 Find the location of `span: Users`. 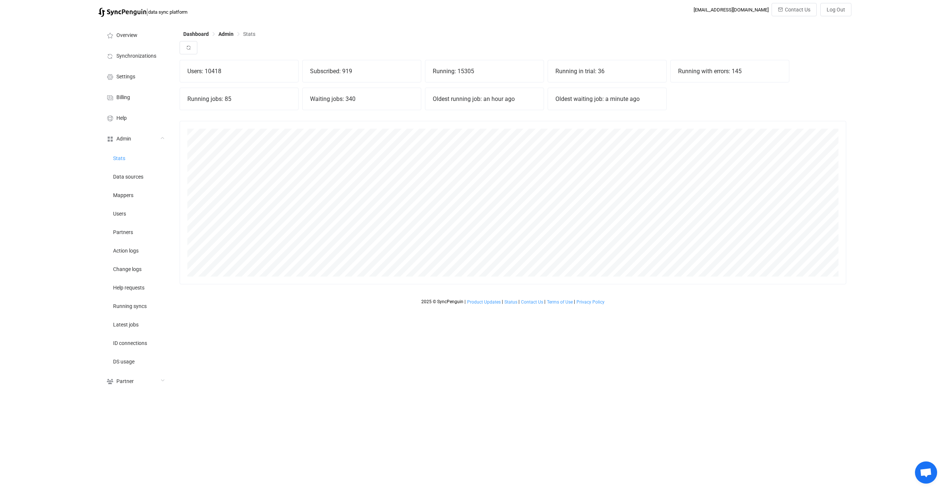

span: Users is located at coordinates (119, 214).